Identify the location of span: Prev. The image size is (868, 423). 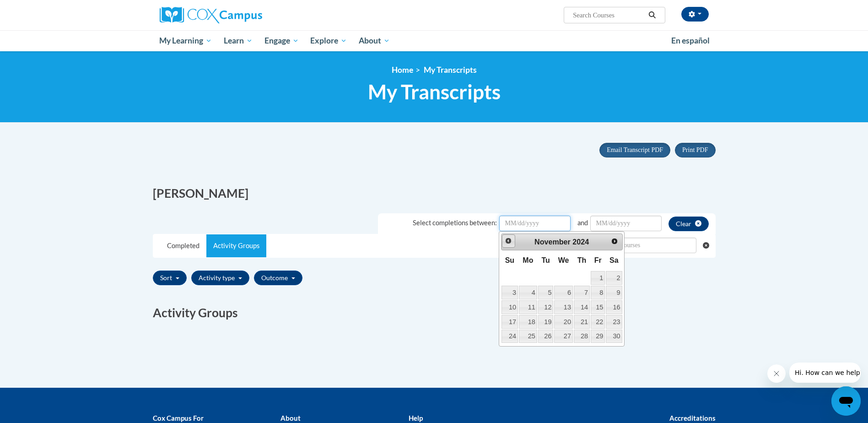
(508, 241).